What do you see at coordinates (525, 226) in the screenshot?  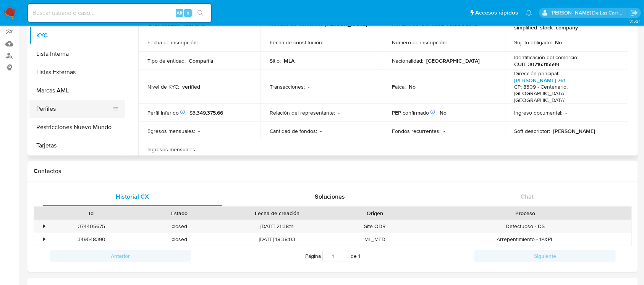 I see `div: Defectuoso - DS` at bounding box center [525, 226].